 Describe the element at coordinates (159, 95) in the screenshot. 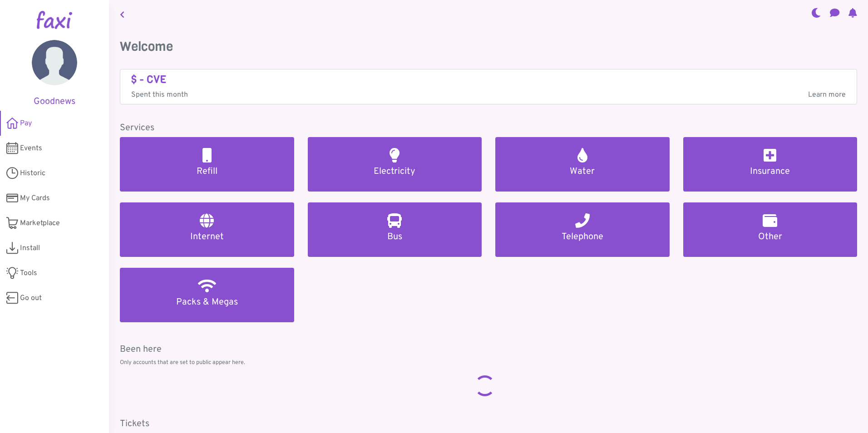

I see `font: Spent this month` at that location.